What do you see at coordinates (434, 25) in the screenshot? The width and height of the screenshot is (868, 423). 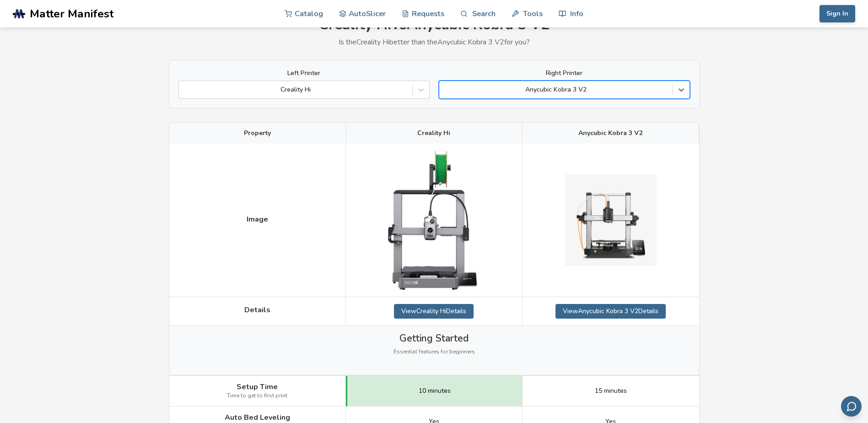 I see `h1: Creality Hi vs Anycubic Kobra 3 V2` at bounding box center [434, 25].